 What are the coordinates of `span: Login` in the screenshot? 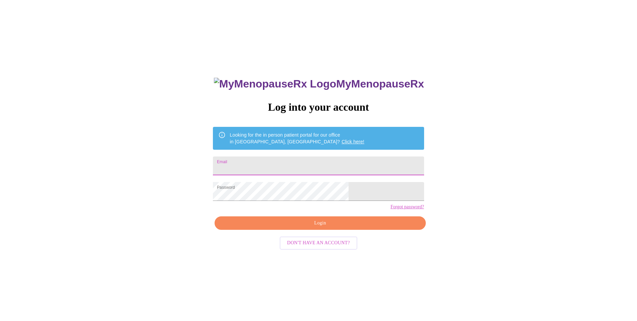 It's located at (320, 223).